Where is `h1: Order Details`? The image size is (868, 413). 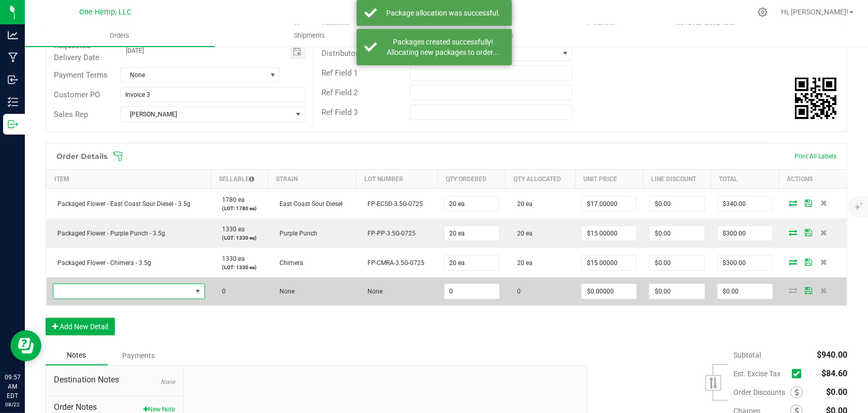
h1: Order Details is located at coordinates (82, 156).